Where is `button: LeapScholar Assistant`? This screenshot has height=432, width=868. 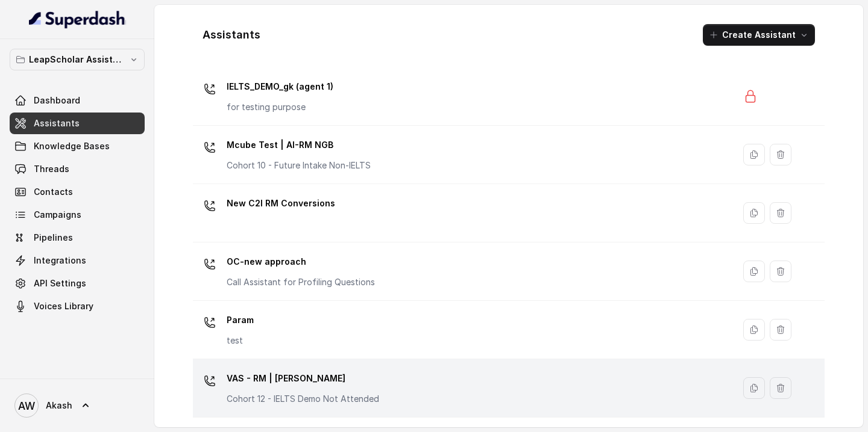
button: LeapScholar Assistant is located at coordinates (77, 60).